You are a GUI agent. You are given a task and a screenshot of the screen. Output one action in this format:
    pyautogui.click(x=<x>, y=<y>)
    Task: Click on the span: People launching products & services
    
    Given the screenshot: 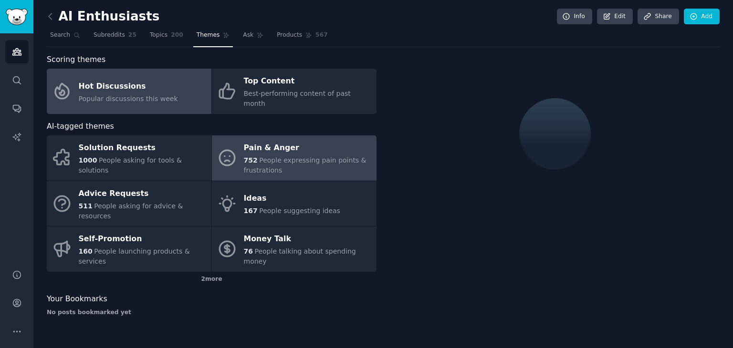 What is the action you would take?
    pyautogui.click(x=134, y=256)
    